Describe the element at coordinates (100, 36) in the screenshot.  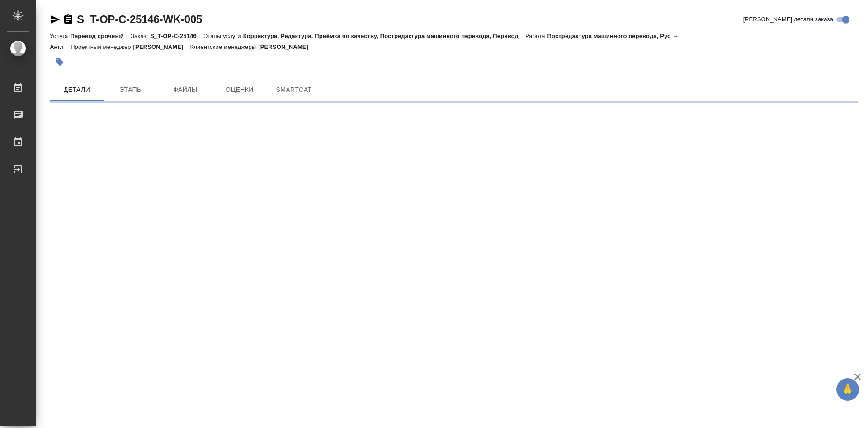
I see `p: Перевод срочный` at that location.